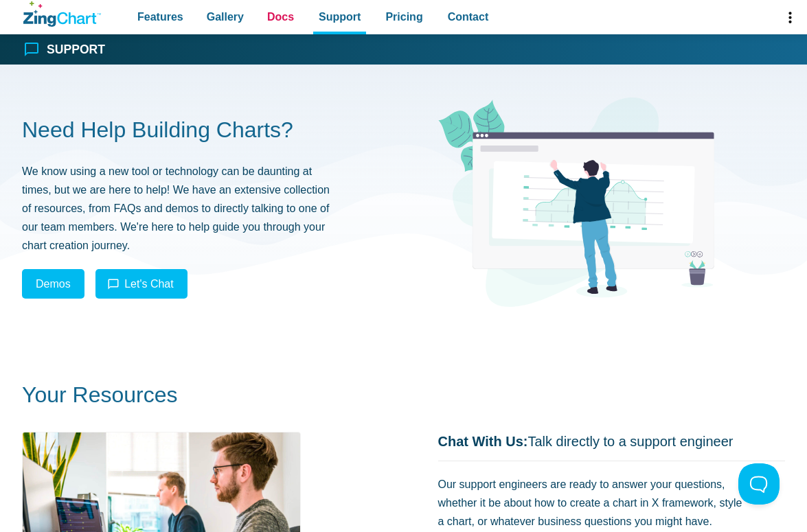  Describe the element at coordinates (404, 16) in the screenshot. I see `span: Pricing` at that location.